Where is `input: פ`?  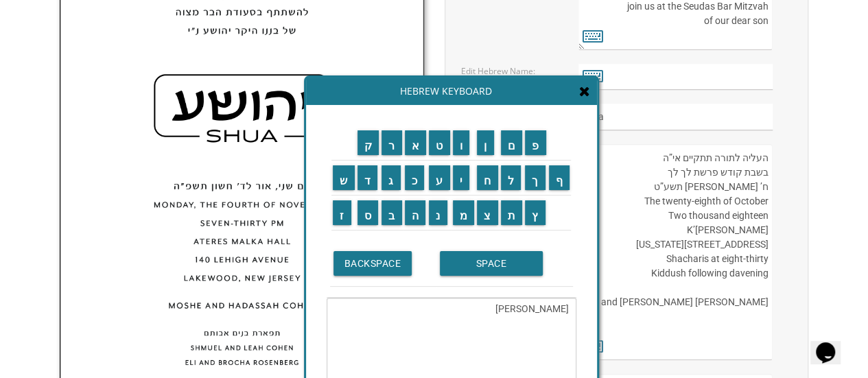
input: פ is located at coordinates (536, 143).